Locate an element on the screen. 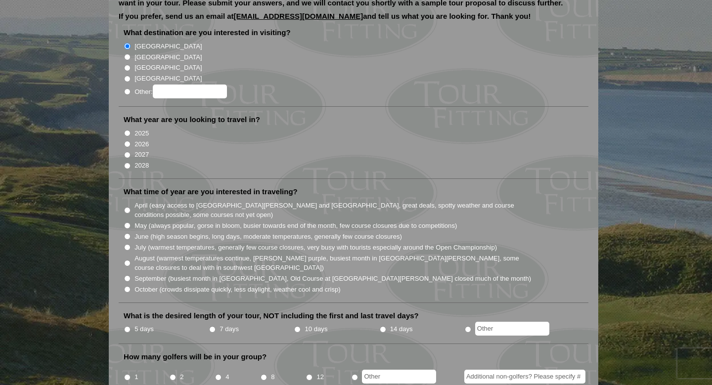 Image resolution: width=712 pixels, height=385 pixels. label: 4 is located at coordinates (227, 377).